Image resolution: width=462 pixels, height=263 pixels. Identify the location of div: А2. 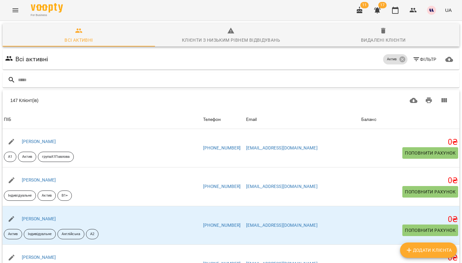
(92, 234).